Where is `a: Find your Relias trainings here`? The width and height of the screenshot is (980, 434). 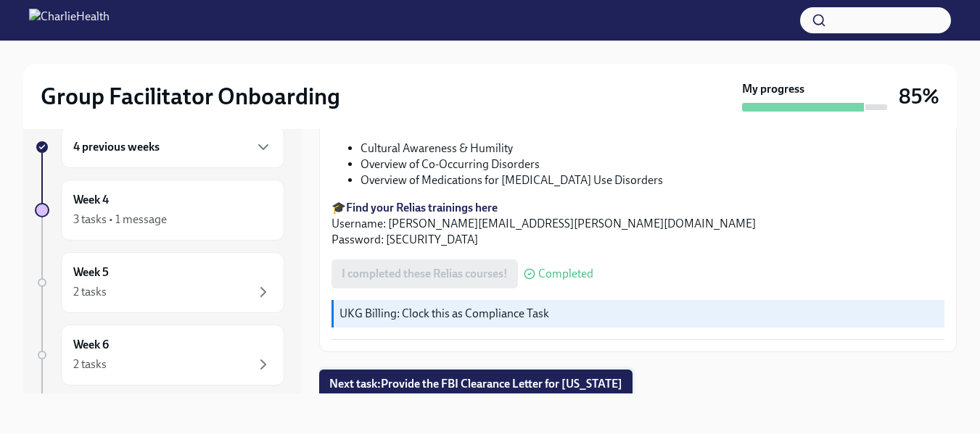
a: Find your Relias trainings here is located at coordinates (421, 207).